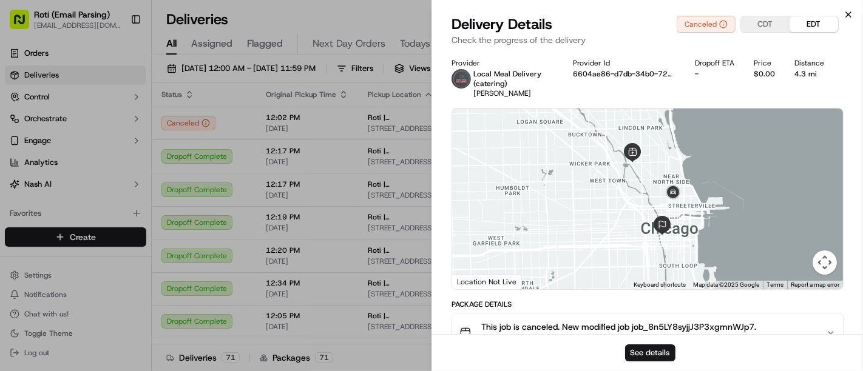 The height and width of the screenshot is (371, 863). I want to click on a: 📗Knowledge Base, so click(52, 181).